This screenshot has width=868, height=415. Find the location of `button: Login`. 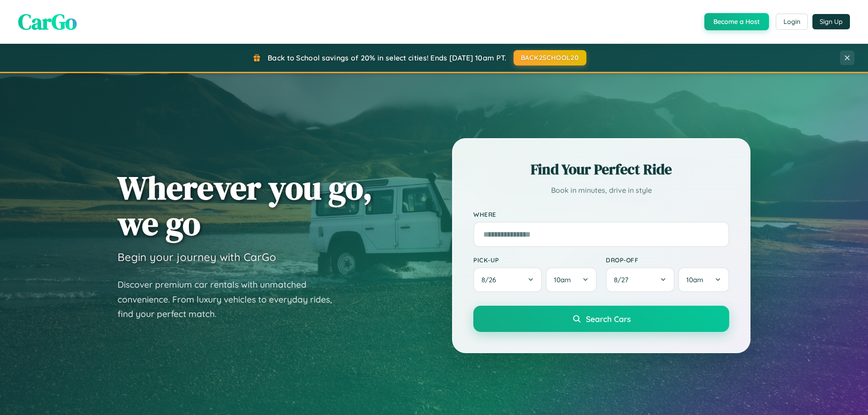

button: Login is located at coordinates (792, 22).